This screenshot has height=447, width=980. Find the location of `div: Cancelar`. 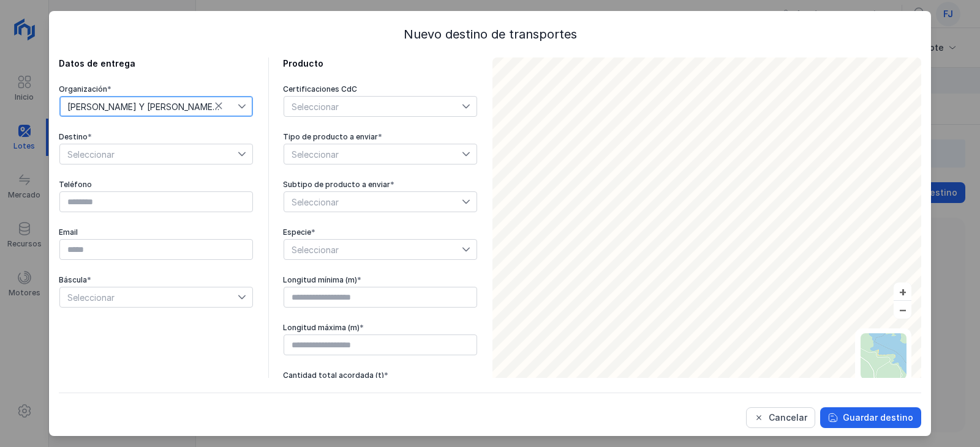

div: Cancelar is located at coordinates (787, 418).